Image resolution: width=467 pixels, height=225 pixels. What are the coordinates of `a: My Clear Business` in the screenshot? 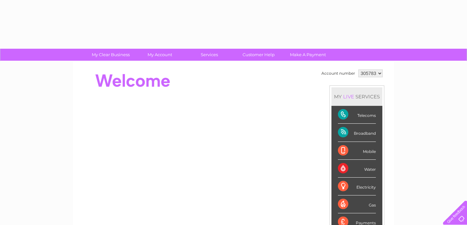 It's located at (111, 55).